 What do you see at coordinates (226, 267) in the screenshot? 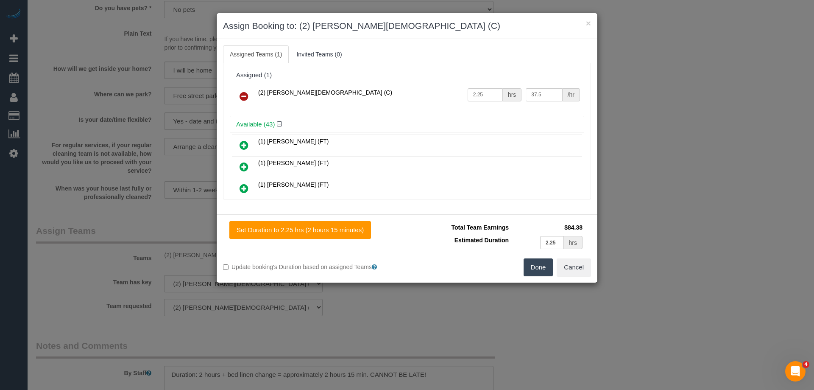
I see `input: Update booking's Duration based on assigned Teams` at bounding box center [226, 267].